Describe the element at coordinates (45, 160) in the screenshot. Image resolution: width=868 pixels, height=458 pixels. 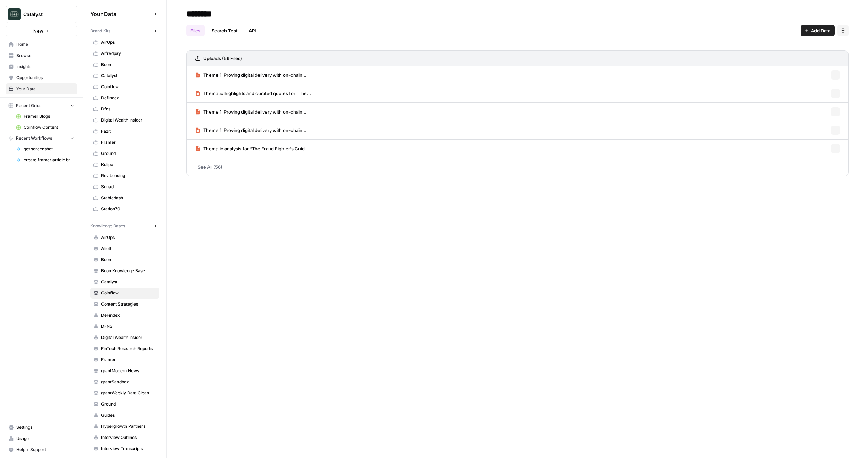
I see `a: create framer article briefs` at that location.